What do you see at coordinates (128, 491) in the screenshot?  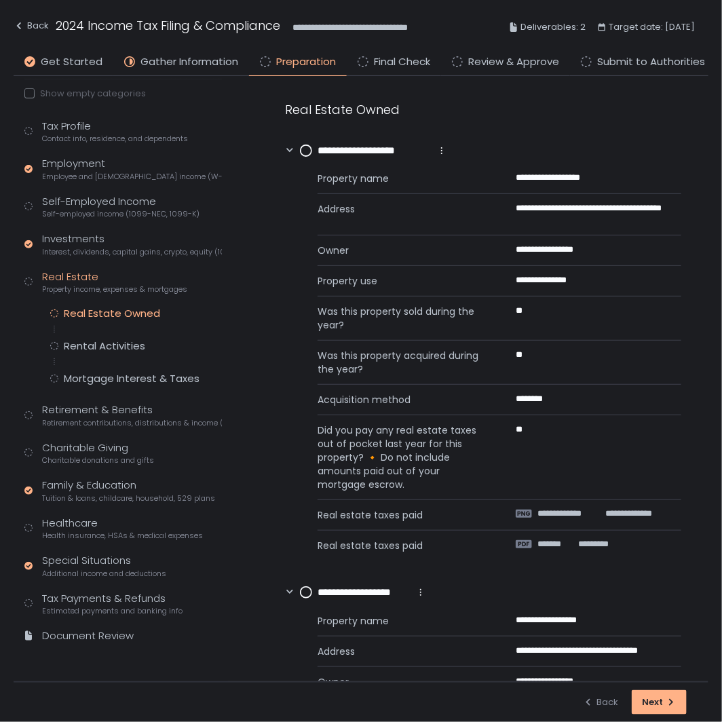 I see `div: Family & Education` at bounding box center [128, 491].